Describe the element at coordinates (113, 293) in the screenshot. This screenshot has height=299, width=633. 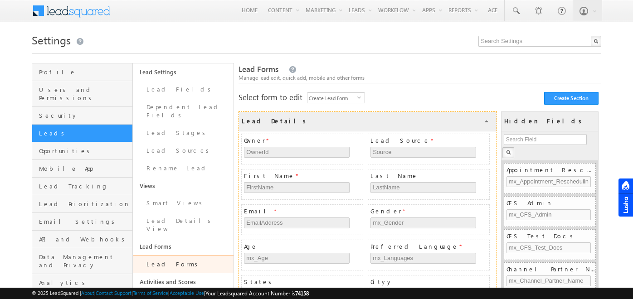
I see `a: Contact Support` at that location.